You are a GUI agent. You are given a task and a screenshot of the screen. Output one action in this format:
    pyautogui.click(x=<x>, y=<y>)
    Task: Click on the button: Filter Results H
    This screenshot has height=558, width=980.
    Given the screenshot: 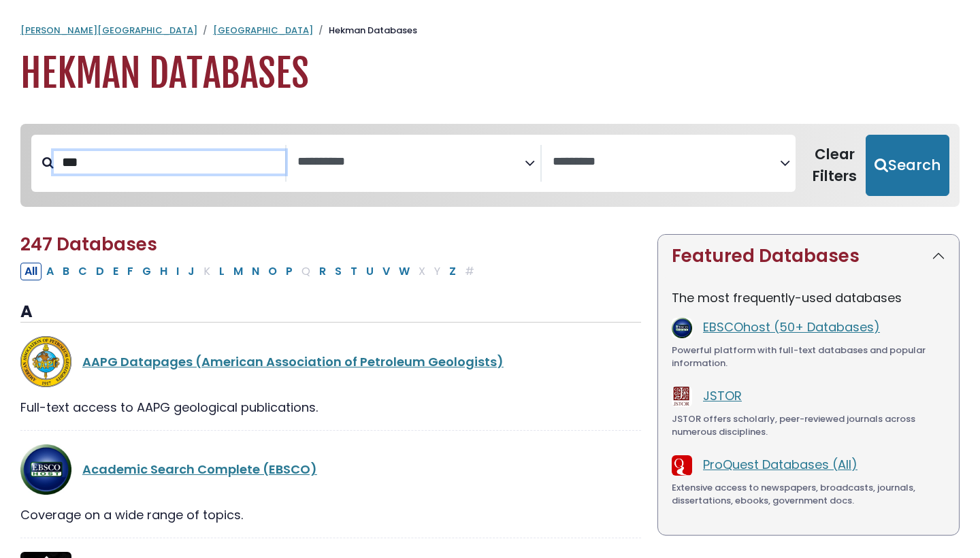 What is the action you would take?
    pyautogui.click(x=163, y=271)
    